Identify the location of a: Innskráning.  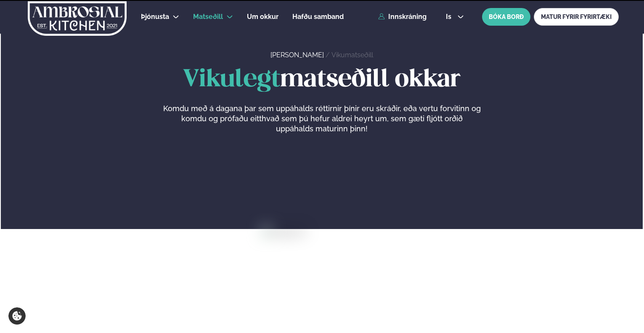
(402, 17).